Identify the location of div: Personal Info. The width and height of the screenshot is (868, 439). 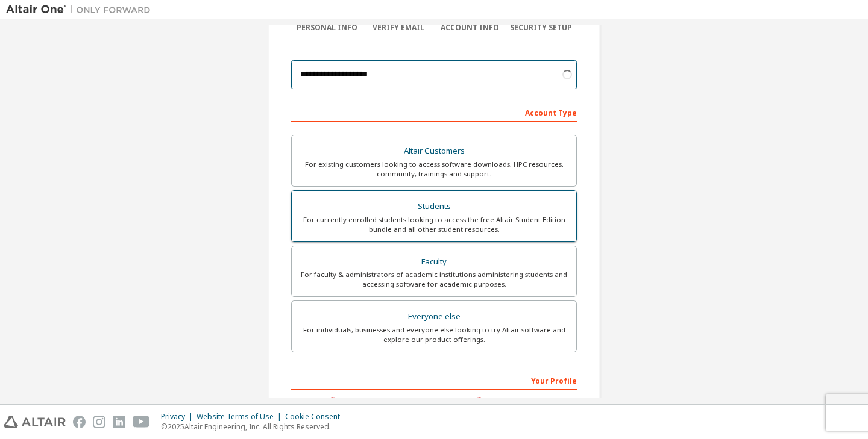
(326, 28).